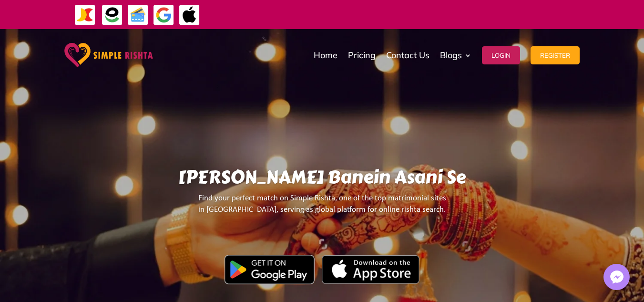  Describe the element at coordinates (411, 14) in the screenshot. I see `strong: جاز کیش` at that location.